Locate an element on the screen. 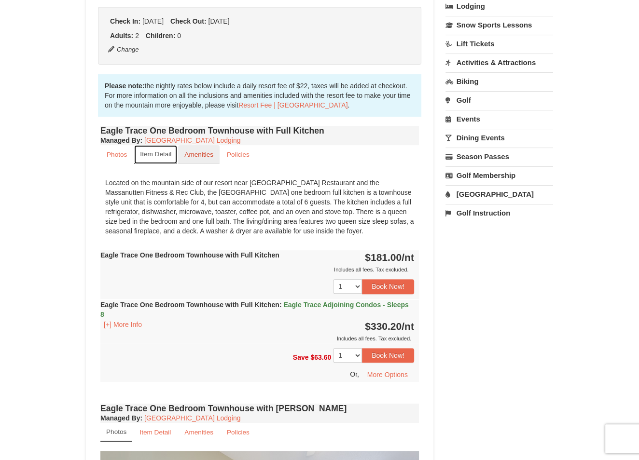 The width and height of the screenshot is (639, 460). strong: Please note: is located at coordinates (124, 86).